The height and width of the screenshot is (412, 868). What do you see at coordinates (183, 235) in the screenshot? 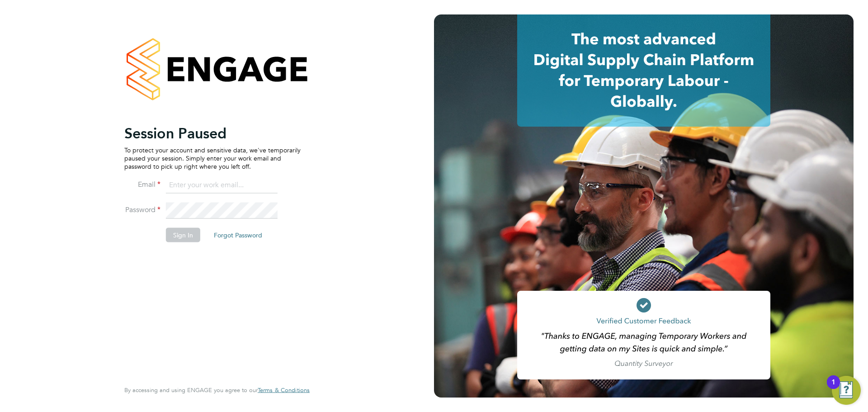
I see `button: Sign In` at bounding box center [183, 235].